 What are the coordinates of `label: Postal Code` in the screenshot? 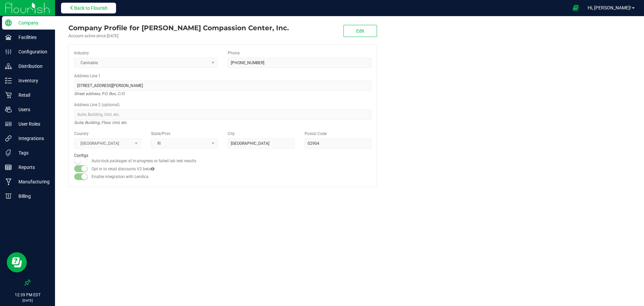 It's located at (316, 133).